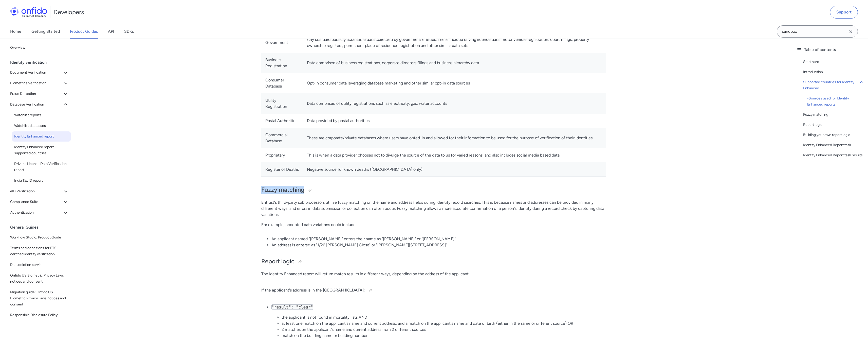 The width and height of the screenshot is (868, 343). I want to click on td: This is when a data provider chooses not to divulge the source of the data to us for varied reaso..., so click(454, 155).